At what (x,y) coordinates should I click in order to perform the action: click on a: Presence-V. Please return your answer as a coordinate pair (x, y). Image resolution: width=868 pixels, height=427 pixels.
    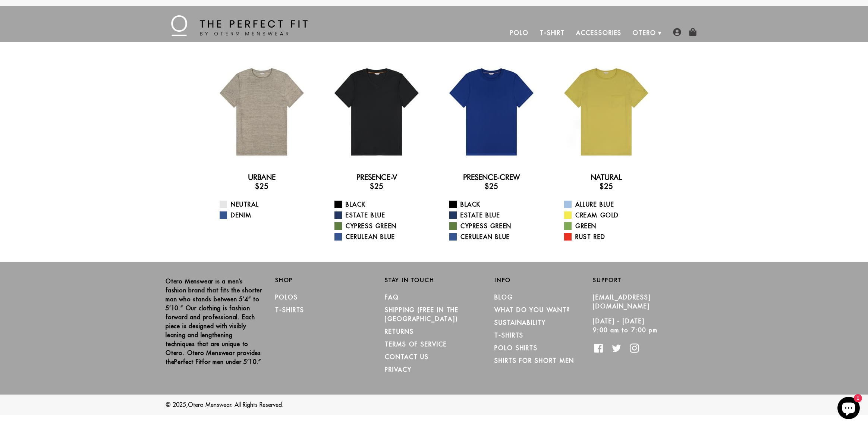
    Looking at the image, I should click on (377, 177).